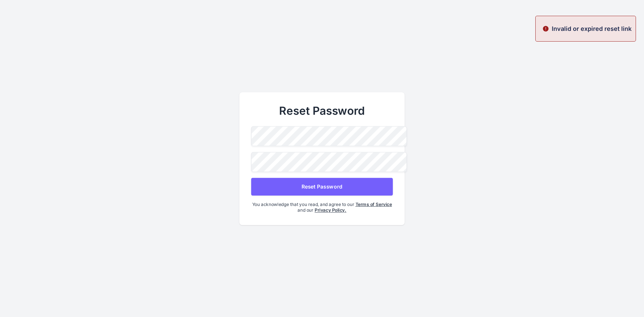 This screenshot has height=317, width=644. I want to click on a: Privacy Policy., so click(330, 210).